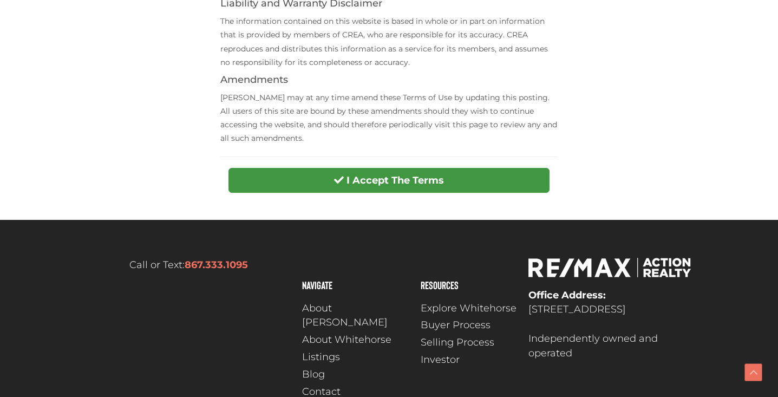  I want to click on p: The information contained on this website is based in whole or in part on information that is pro..., so click(389, 42).